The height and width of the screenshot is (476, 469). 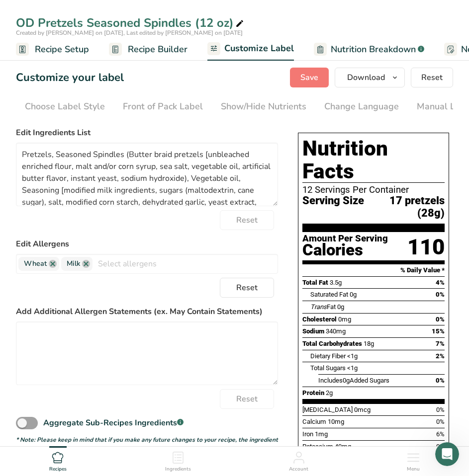 I want to click on div: Aggregate Sub-Recipes Ingredients, so click(x=114, y=422).